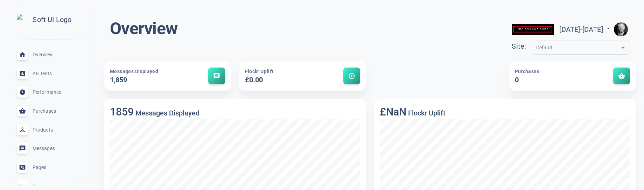  Describe the element at coordinates (50, 149) in the screenshot. I see `a: Messages` at that location.